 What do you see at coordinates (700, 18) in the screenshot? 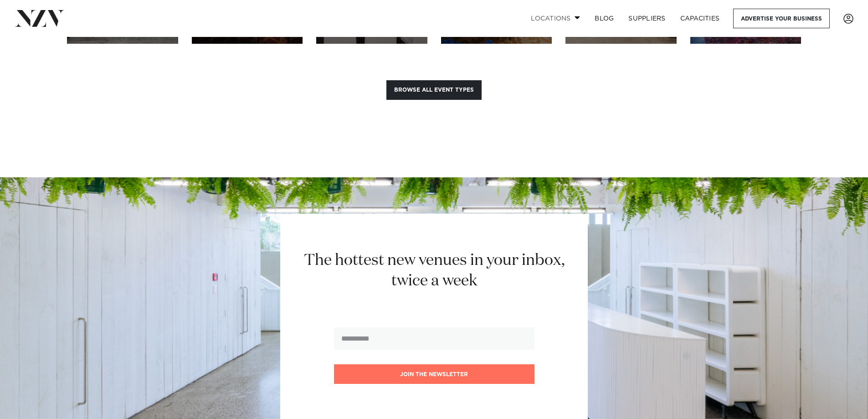
I see `a: Capacities` at bounding box center [700, 18].